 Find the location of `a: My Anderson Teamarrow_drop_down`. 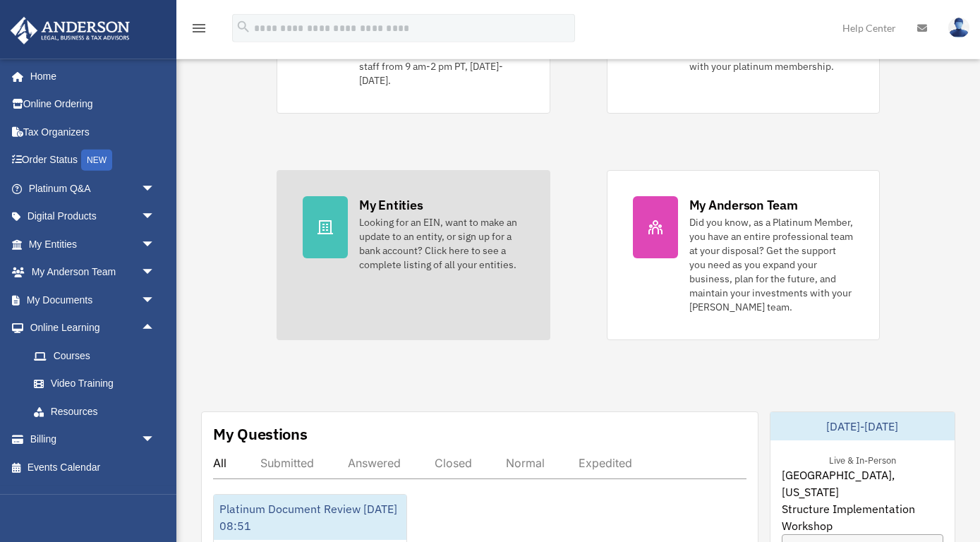

a: My Anderson Teamarrow_drop_down is located at coordinates (93, 272).